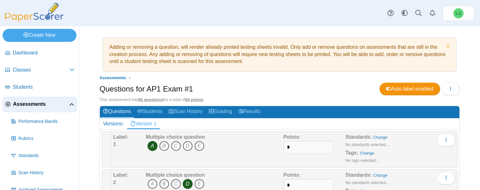  I want to click on span: Students, so click(43, 87).